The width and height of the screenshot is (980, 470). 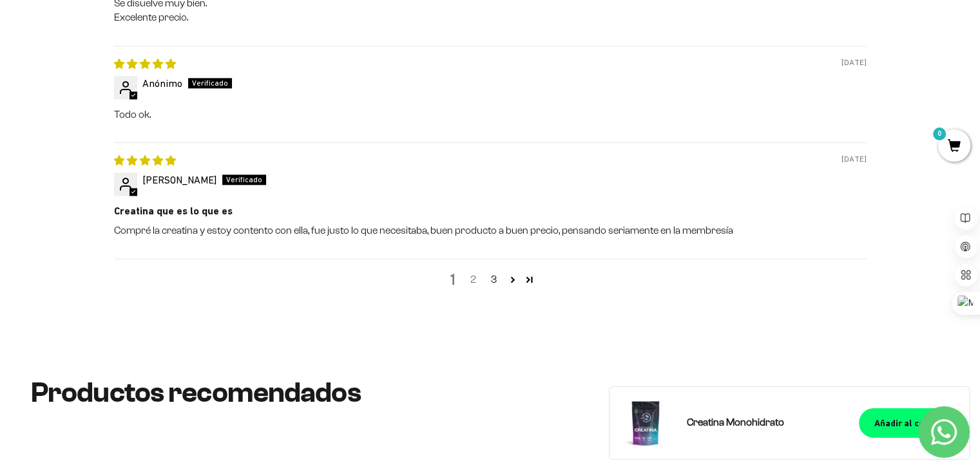 I want to click on div: Detalles sobre ingredientes "limpios", so click(x=141, y=101).